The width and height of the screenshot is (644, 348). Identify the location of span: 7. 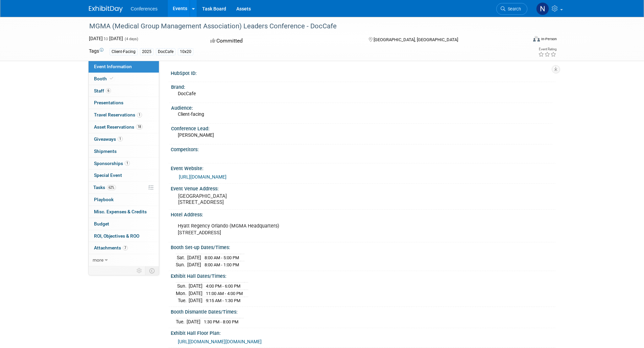
(125, 248).